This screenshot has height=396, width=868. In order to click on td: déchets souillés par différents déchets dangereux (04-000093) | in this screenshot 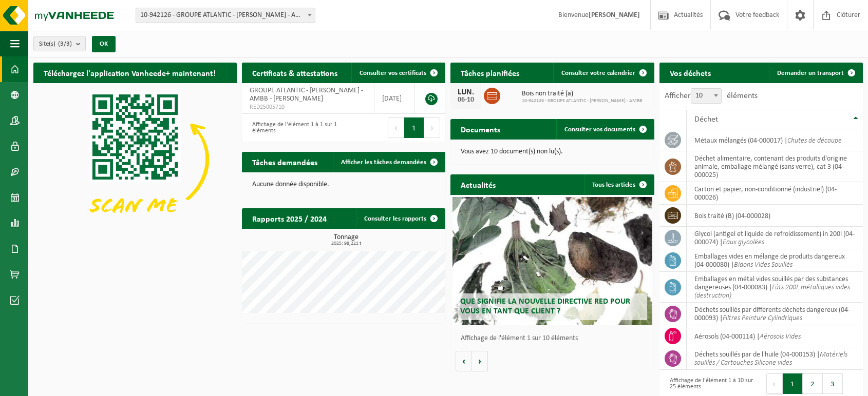, I will do `click(775, 314)`.